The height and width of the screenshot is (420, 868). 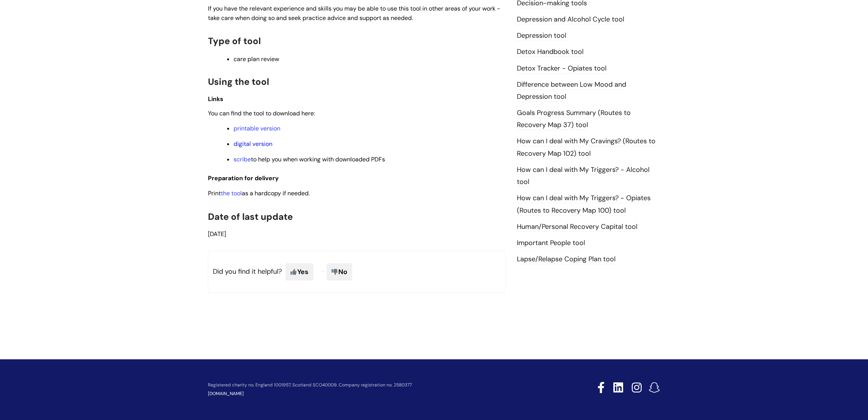 I want to click on a: digital version, so click(x=253, y=144).